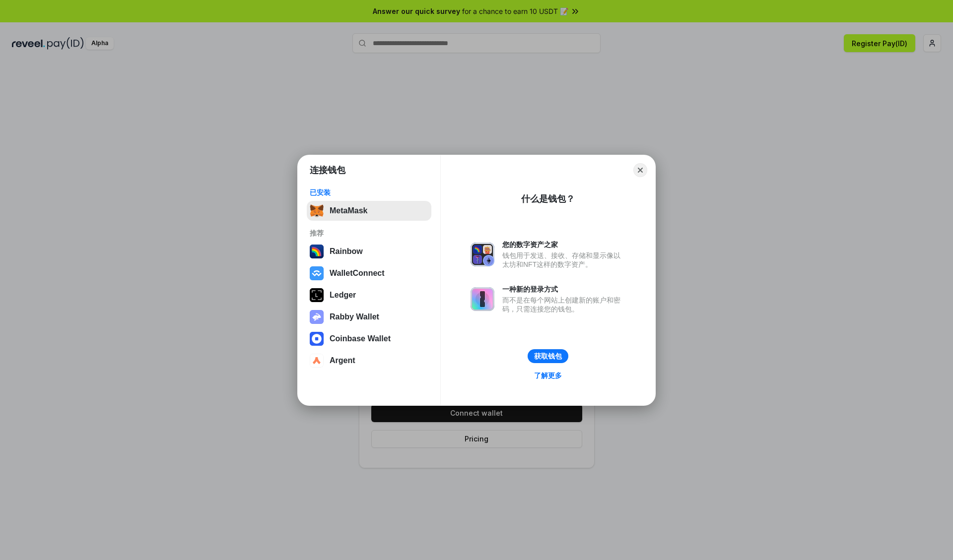 The height and width of the screenshot is (560, 953). What do you see at coordinates (640, 170) in the screenshot?
I see `button: Close` at bounding box center [640, 170].